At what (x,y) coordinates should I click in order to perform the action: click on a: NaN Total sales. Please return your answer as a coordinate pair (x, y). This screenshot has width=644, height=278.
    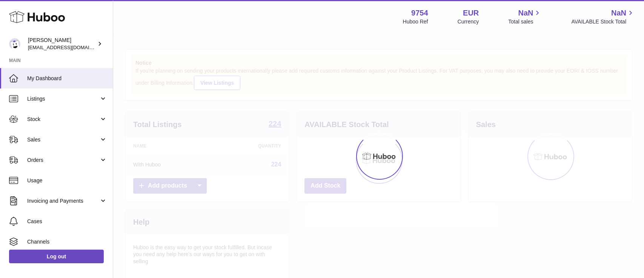
    Looking at the image, I should click on (525, 16).